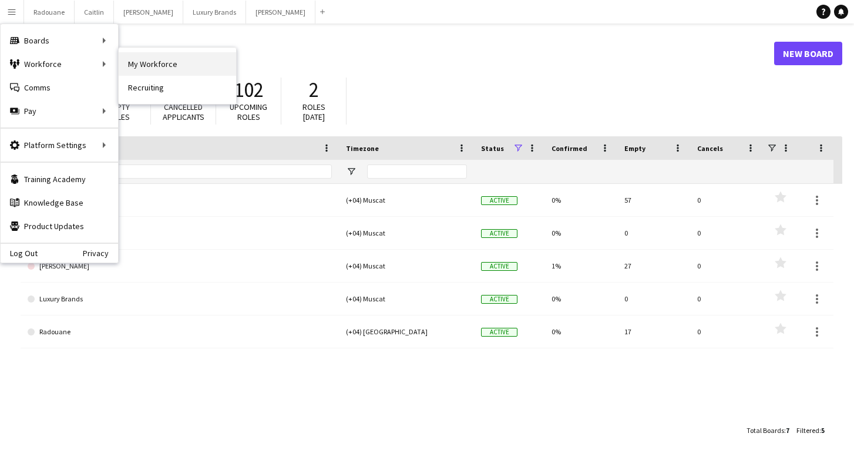 The height and width of the screenshot is (460, 854). Describe the element at coordinates (654, 266) in the screenshot. I see `div: 27` at that location.